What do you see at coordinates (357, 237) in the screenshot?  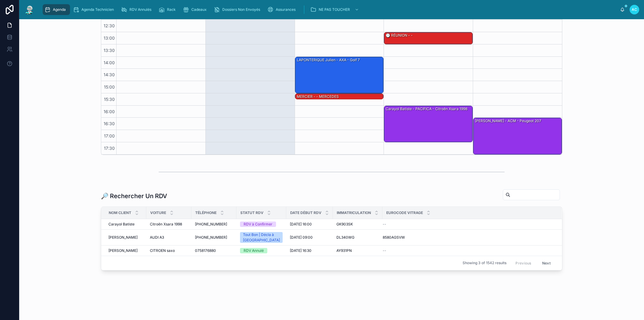 I see `a: DL340WG` at bounding box center [357, 237].